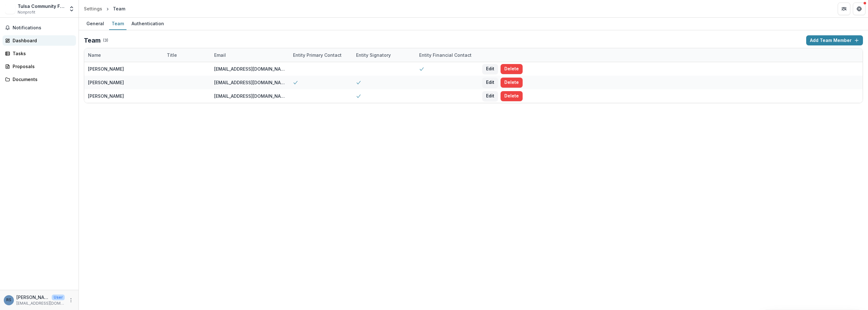 The height and width of the screenshot is (310, 868). Describe the element at coordinates (71, 300) in the screenshot. I see `button: More` at that location.